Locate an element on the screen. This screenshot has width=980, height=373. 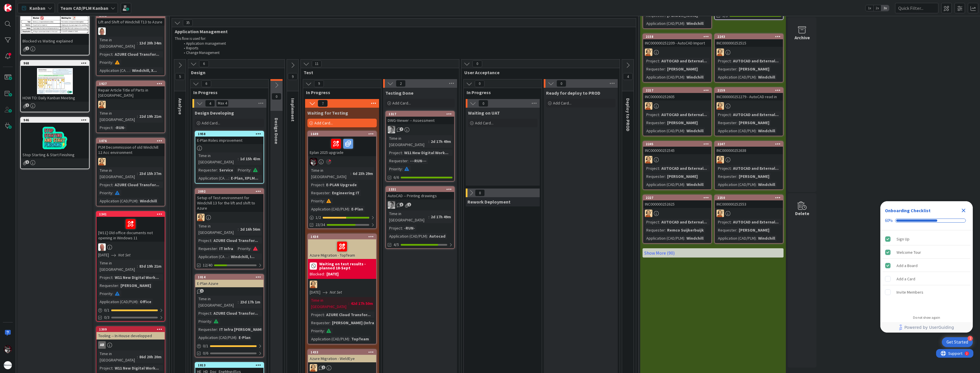
span: 6/6 is located at coordinates (396, 177).